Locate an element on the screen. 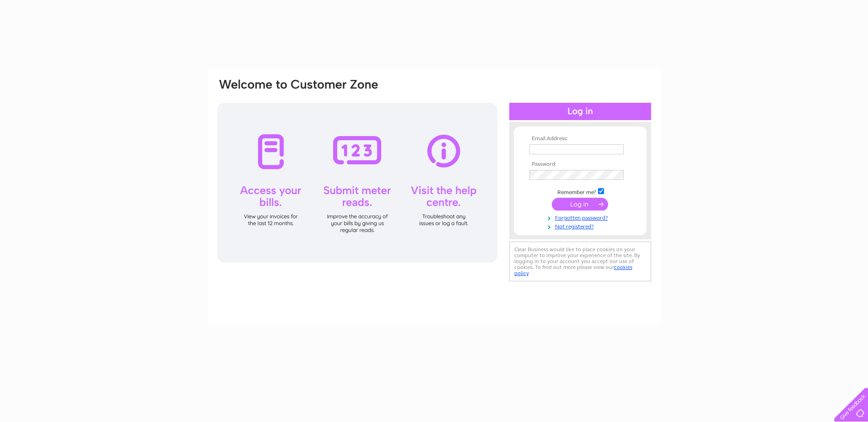  div: Clear Business would like to place cookies on your computer to improve your experience of the sit... is located at coordinates (580, 262).